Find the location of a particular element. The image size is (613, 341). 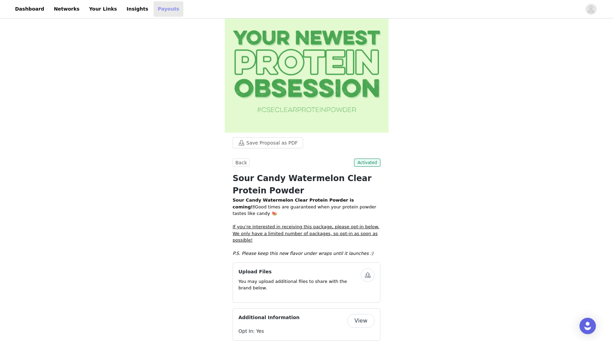

p: Good times are guaranteed when your protein powder tastes like candy 🍉 is located at coordinates (306, 207).